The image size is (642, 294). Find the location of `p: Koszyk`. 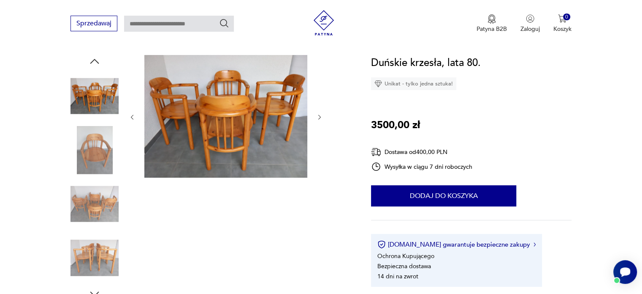

p: Koszyk is located at coordinates (563, 29).